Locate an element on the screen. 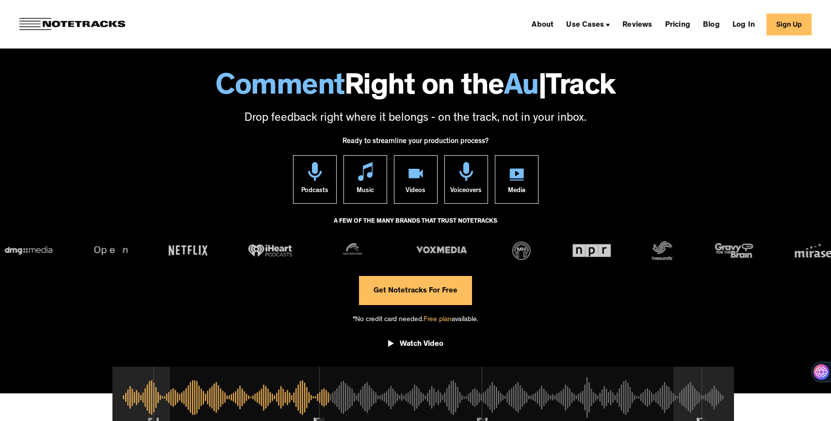 Image resolution: width=831 pixels, height=421 pixels. span: Comment is located at coordinates (280, 88).